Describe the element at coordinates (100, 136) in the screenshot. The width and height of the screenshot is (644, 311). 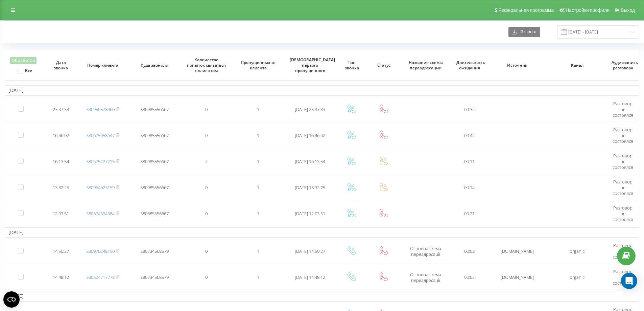
I see `a: 380675058647` at that location.